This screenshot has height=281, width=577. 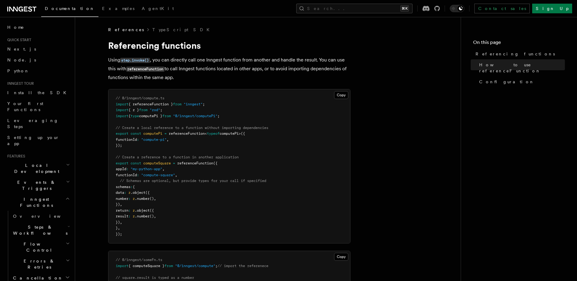 What do you see at coordinates (38, 264) in the screenshot?
I see `span: Errors & Retries` at bounding box center [38, 264].